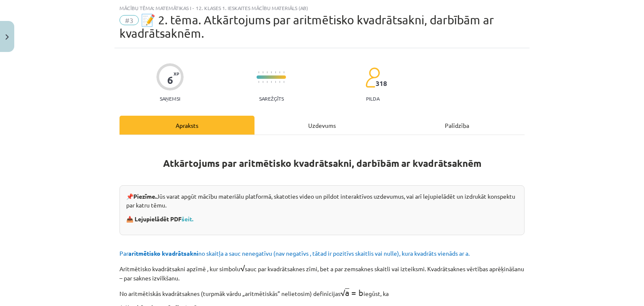 The image size is (644, 306). What do you see at coordinates (187, 125) in the screenshot?
I see `div: Apraksts` at bounding box center [187, 125].